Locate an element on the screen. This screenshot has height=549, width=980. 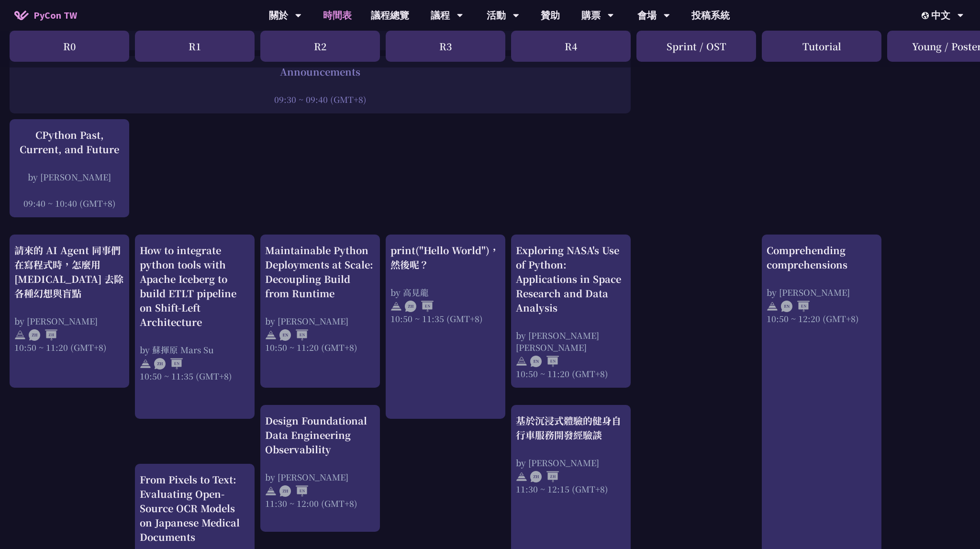
div: 基於沉浸式體驗的健身自行車服務開發經驗談 is located at coordinates (571, 428).